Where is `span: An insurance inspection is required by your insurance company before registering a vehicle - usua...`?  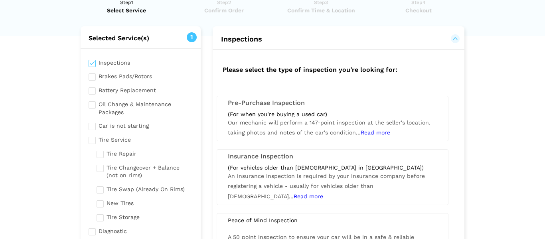
span: An insurance inspection is required by your insurance company before registering a vehicle - usua... is located at coordinates (327, 186).